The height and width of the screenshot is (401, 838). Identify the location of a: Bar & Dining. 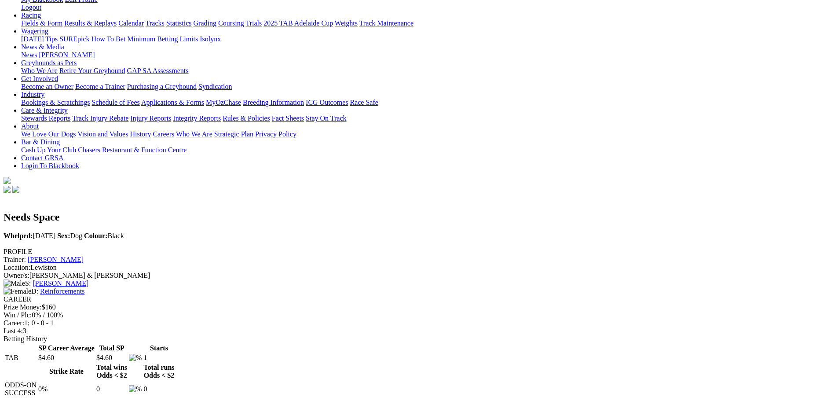
(40, 142).